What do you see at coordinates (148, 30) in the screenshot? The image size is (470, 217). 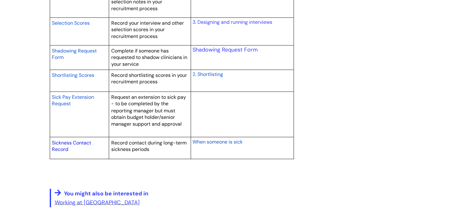 I see `span: Record your interview and other selection scores in your recruitment process` at bounding box center [148, 30].